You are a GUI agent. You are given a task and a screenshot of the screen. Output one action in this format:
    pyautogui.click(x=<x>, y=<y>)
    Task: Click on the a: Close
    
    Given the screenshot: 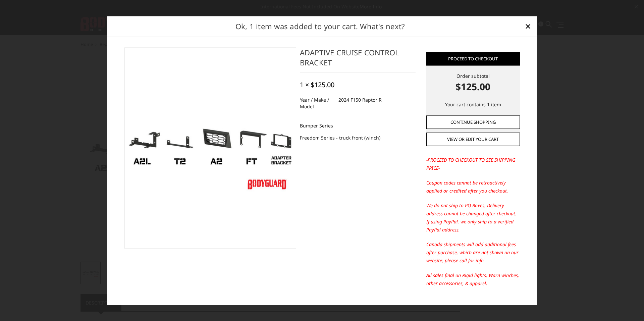 What is the action you would take?
    pyautogui.click(x=528, y=26)
    